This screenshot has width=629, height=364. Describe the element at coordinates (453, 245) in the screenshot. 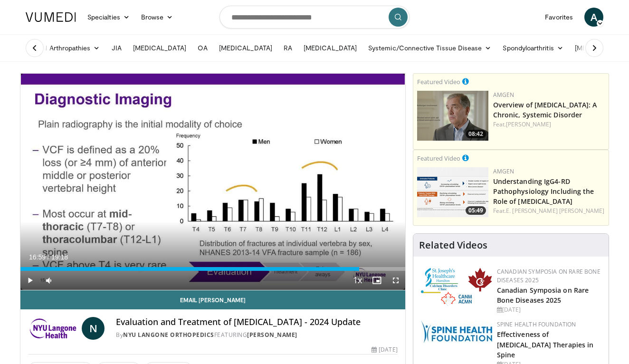

I see `h4: Related Videos` at that location.